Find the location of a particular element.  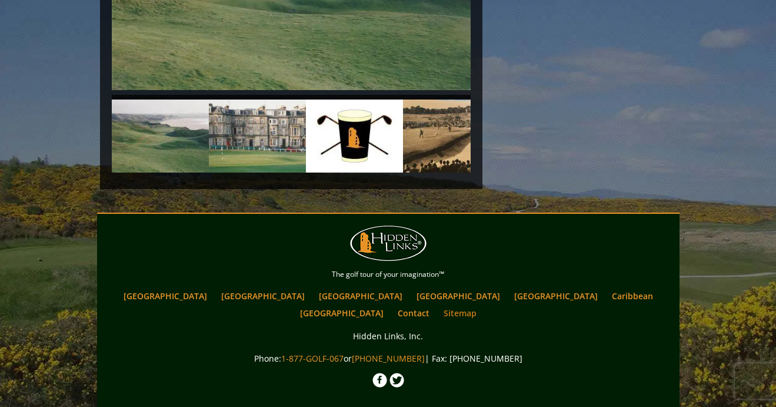

a: Sitemap is located at coordinates (460, 313).